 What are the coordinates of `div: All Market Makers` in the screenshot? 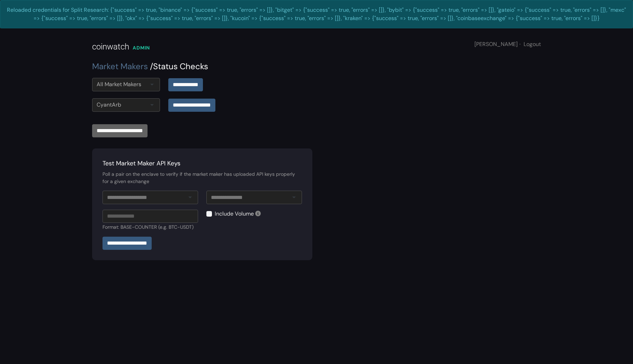 It's located at (119, 85).